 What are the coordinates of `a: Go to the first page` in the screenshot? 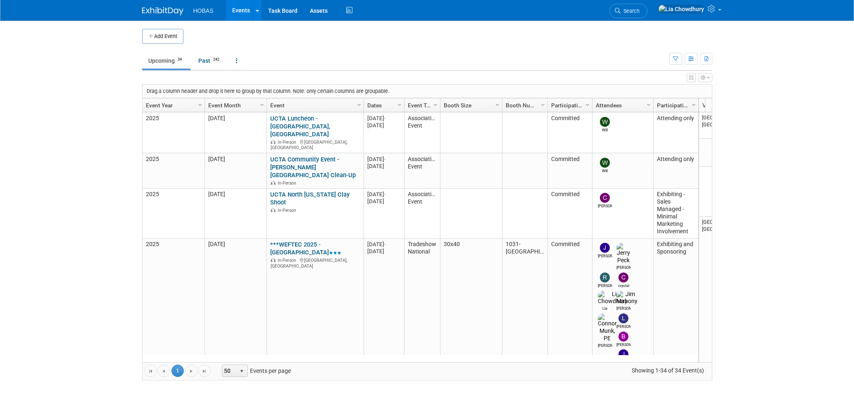 It's located at (150, 371).